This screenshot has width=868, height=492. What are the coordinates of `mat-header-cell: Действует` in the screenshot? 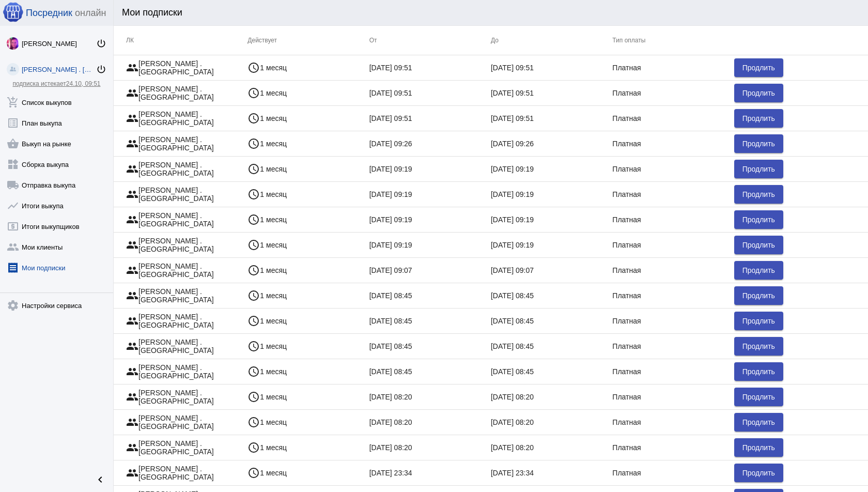 It's located at (308, 40).